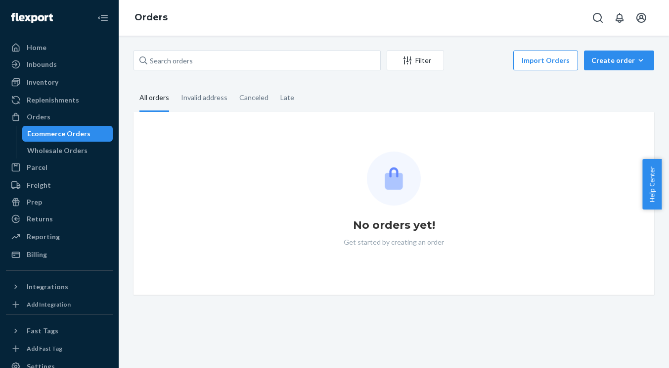 The width and height of the screenshot is (669, 368). What do you see at coordinates (39, 117) in the screenshot?
I see `div: Orders` at bounding box center [39, 117].